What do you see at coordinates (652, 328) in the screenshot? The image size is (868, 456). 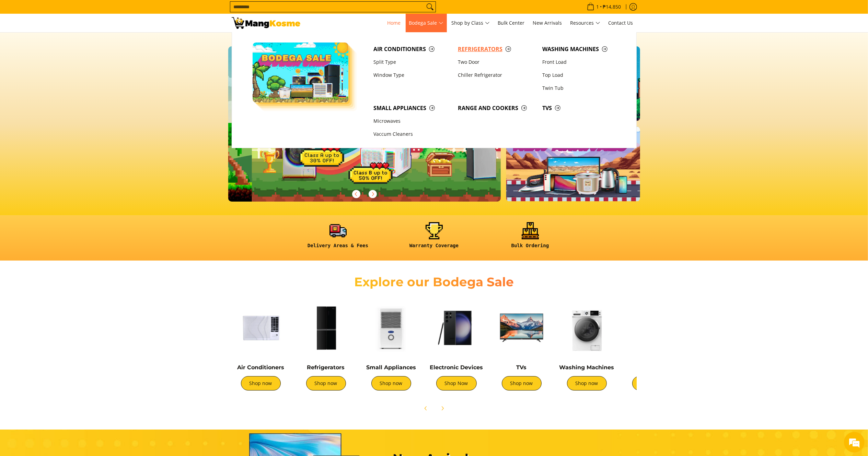 I see `a: Cookers` at bounding box center [652, 328].